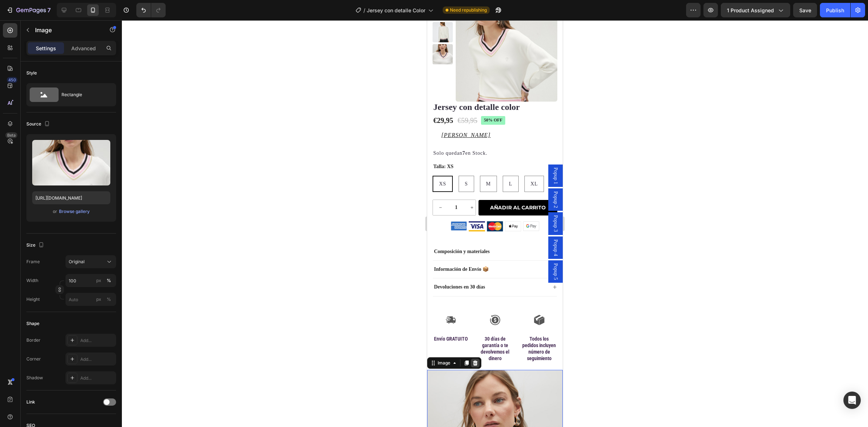 The height and width of the screenshot is (427, 868). Describe the element at coordinates (32, 281) in the screenshot. I see `label: Width` at that location.